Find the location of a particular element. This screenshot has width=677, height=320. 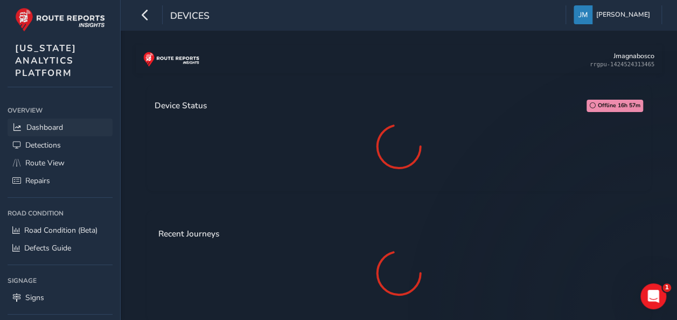

span: Detections is located at coordinates (43, 145).